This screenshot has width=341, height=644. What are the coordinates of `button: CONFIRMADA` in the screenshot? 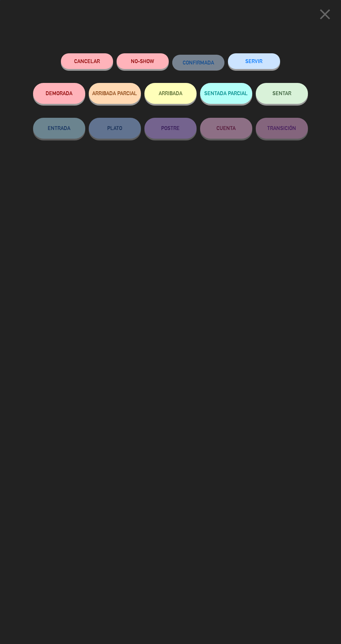 It's located at (199, 62).